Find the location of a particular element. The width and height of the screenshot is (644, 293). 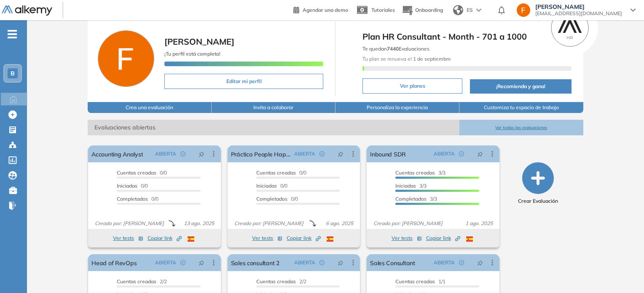

b: 1 de septiembre is located at coordinates (431, 59).